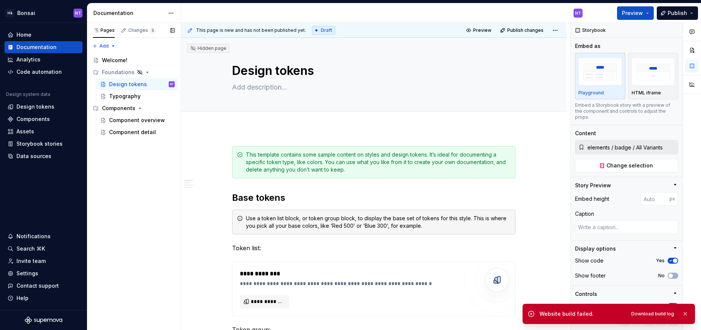 This screenshot has width=701, height=330. What do you see at coordinates (374, 248) in the screenshot?
I see `p: Token list:` at bounding box center [374, 248].